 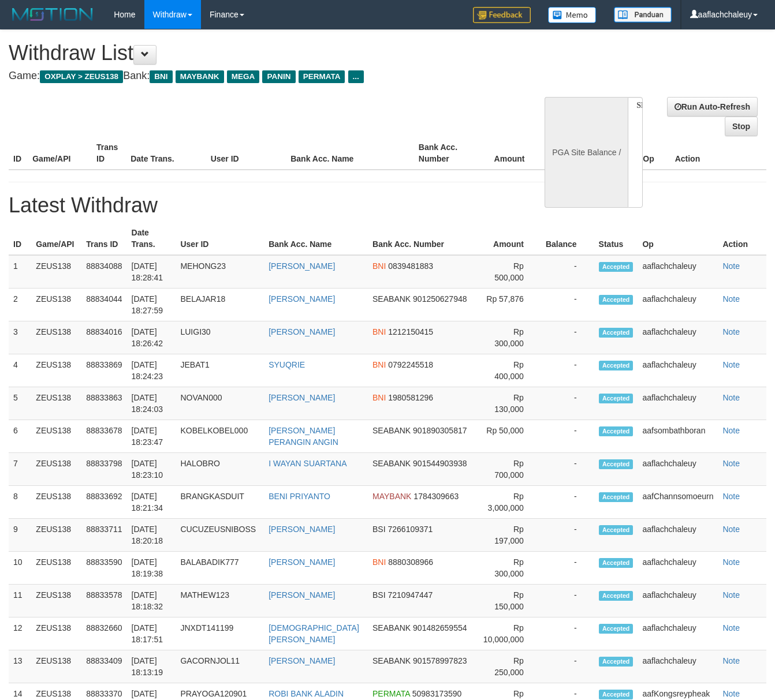 What do you see at coordinates (20, 305) in the screenshot?
I see `td: 2` at bounding box center [20, 305].